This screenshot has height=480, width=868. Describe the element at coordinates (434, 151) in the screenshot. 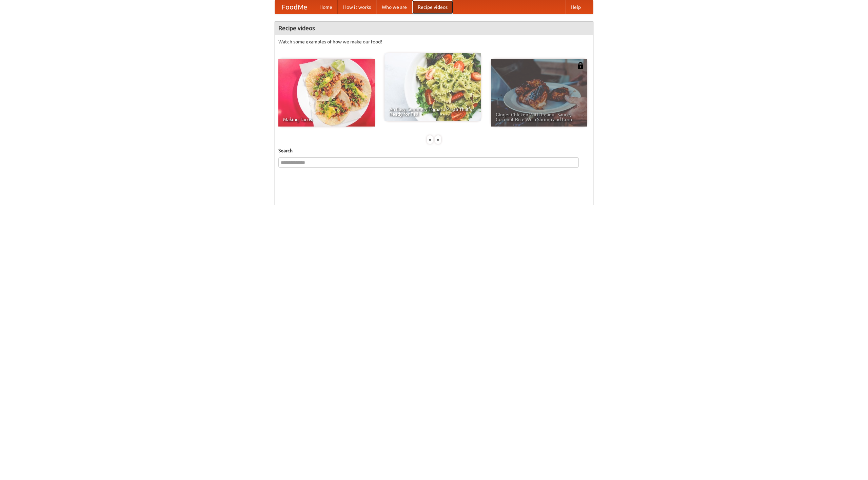

I see `h5: Search` at that location.